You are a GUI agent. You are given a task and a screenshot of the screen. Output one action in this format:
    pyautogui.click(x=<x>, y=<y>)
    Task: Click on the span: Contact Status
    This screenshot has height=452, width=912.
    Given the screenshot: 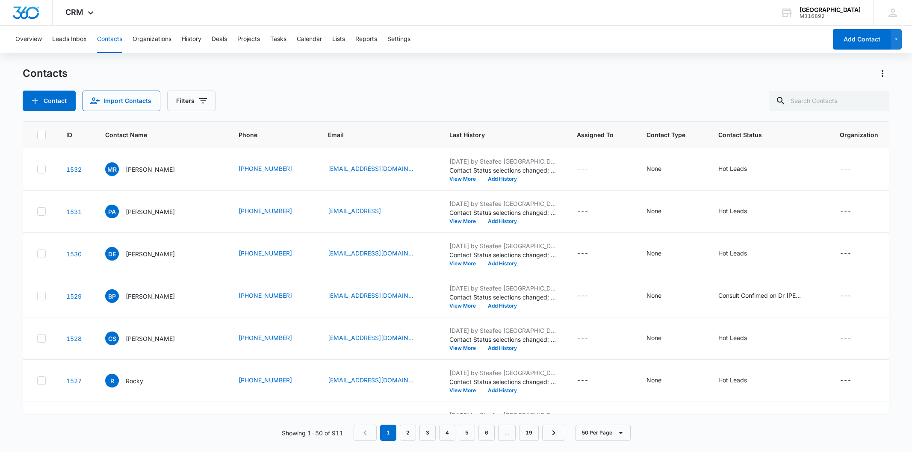 What is the action you would take?
    pyautogui.click(x=762, y=135)
    